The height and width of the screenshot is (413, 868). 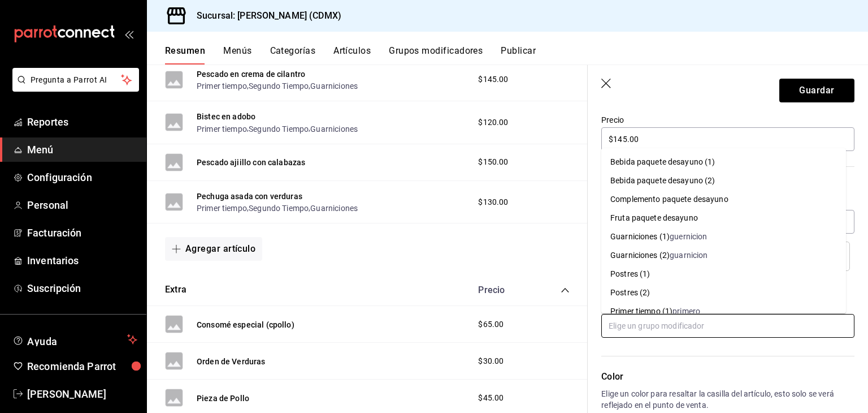 I want to click on div: Postres (2), so click(x=630, y=292).